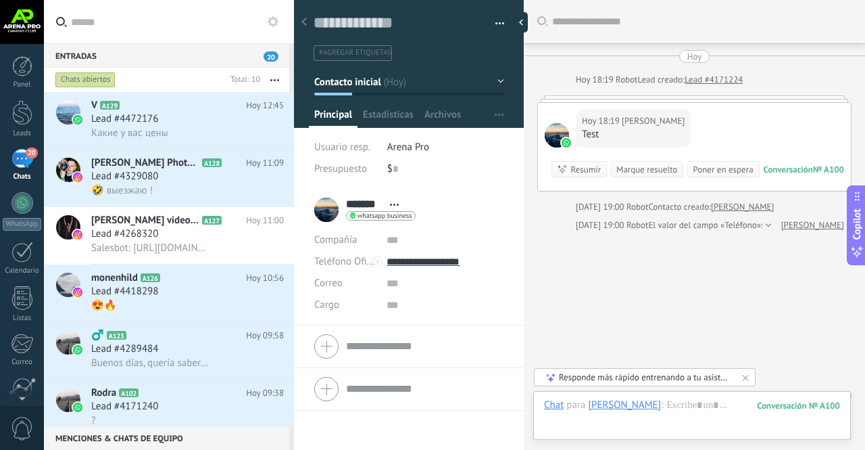 This screenshot has width=865, height=450. I want to click on div: Ocultar, so click(521, 22).